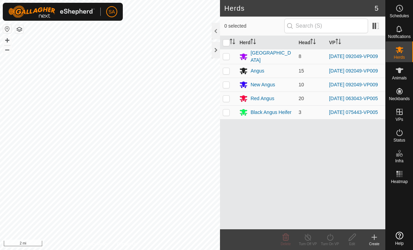 The image size is (413, 250). I want to click on span: Delete, so click(285, 244).